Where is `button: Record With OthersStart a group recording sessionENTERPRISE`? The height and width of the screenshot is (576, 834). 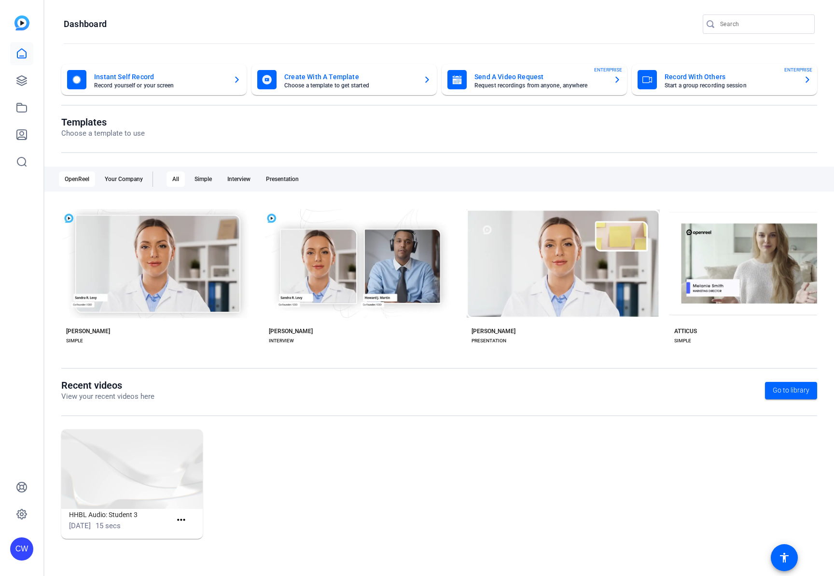
button: Record With OthersStart a group recording sessionENTERPRISE is located at coordinates (725, 80).